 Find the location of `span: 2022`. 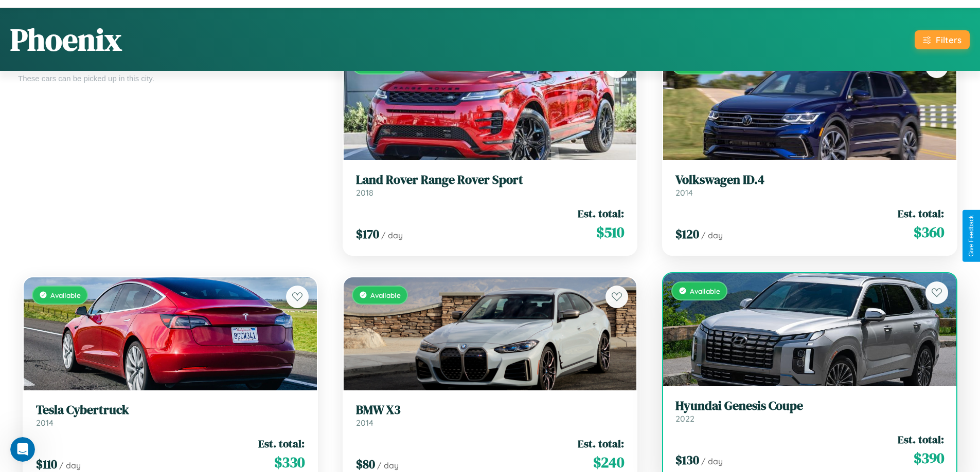

span: 2022 is located at coordinates (685, 419).